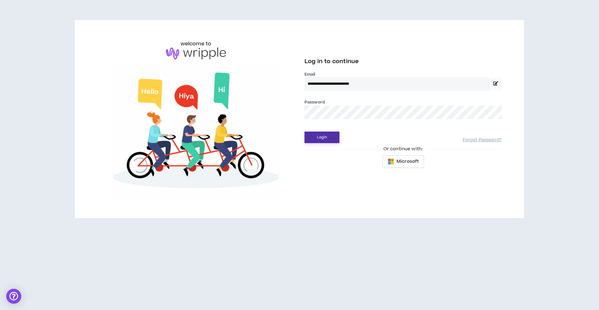 The height and width of the screenshot is (310, 599). I want to click on h6: welcome to, so click(196, 44).